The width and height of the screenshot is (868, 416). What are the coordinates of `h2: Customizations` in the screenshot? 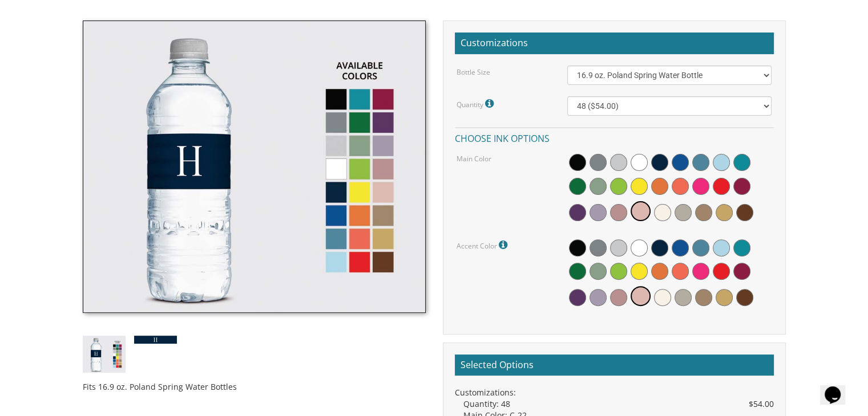 It's located at (614, 43).